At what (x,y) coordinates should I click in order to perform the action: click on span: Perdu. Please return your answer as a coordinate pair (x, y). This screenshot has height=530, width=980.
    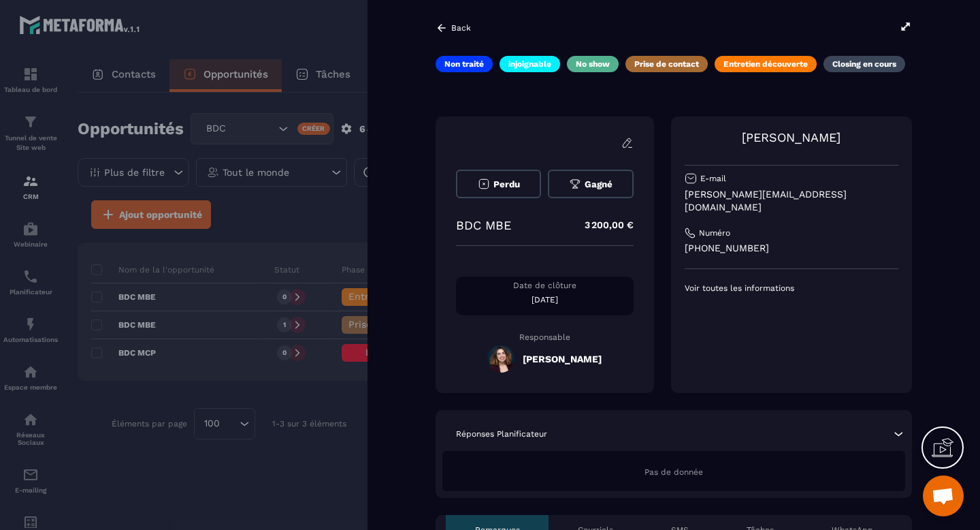
    Looking at the image, I should click on (506, 184).